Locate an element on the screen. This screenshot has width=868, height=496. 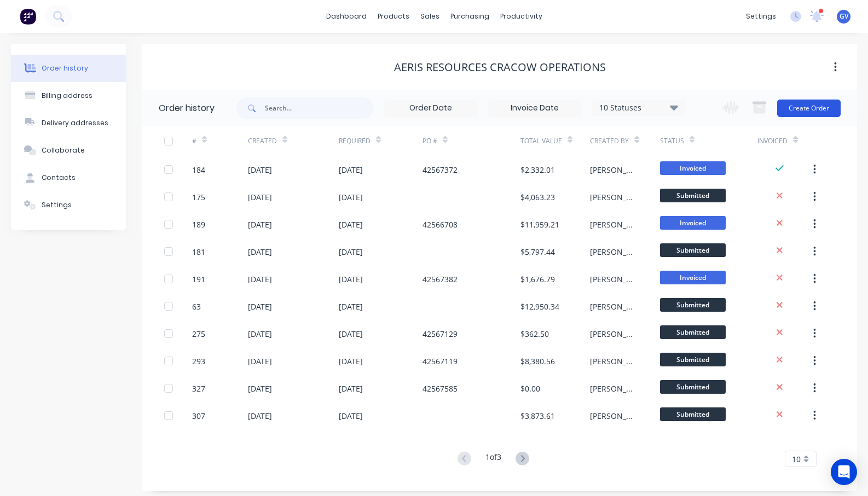
div: 327 is located at coordinates (199, 389).